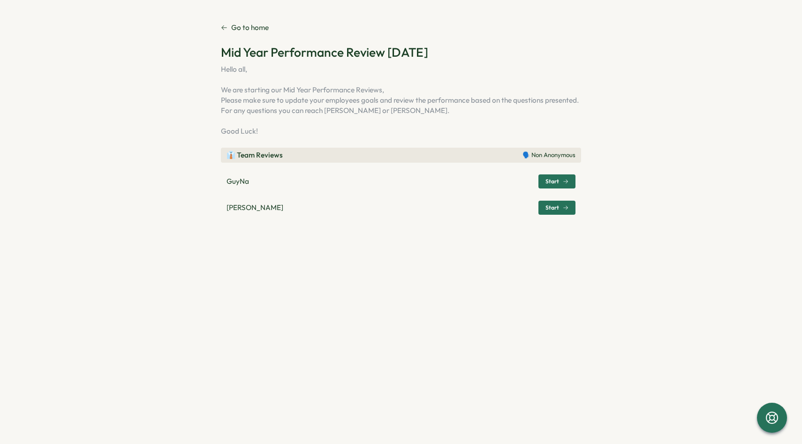 The height and width of the screenshot is (444, 802). I want to click on p: Go to home, so click(250, 28).